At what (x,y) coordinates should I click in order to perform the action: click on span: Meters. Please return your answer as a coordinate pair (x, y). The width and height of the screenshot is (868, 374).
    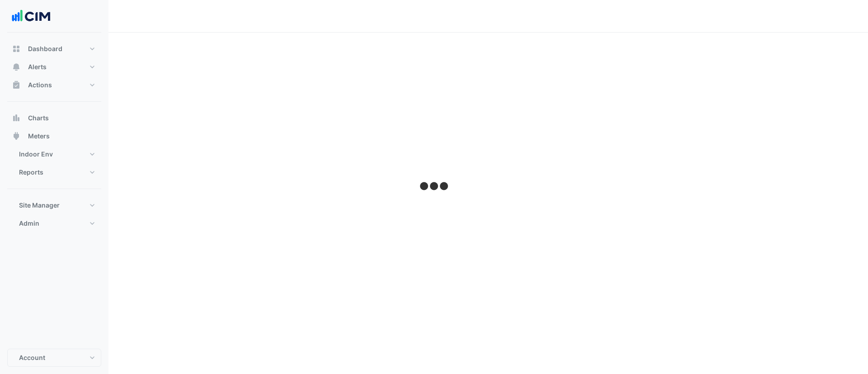
    Looking at the image, I should click on (39, 136).